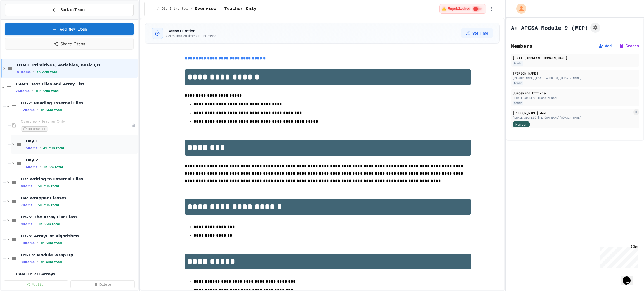 The height and width of the screenshot is (291, 644). I want to click on span: 7 items, so click(26, 205).